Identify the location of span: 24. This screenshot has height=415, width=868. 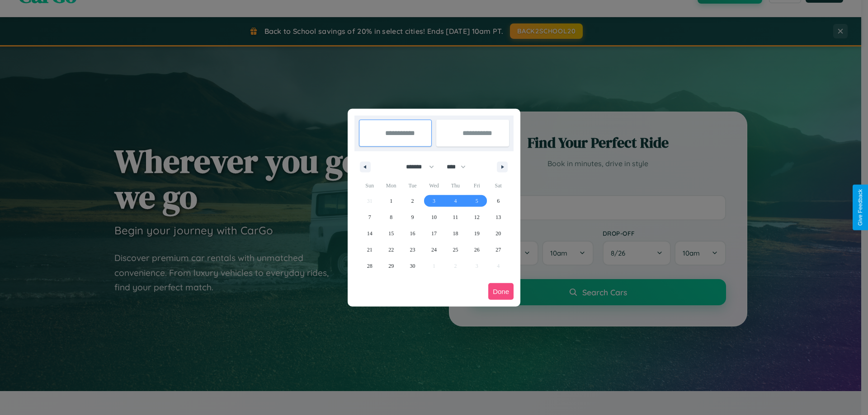
(434, 250).